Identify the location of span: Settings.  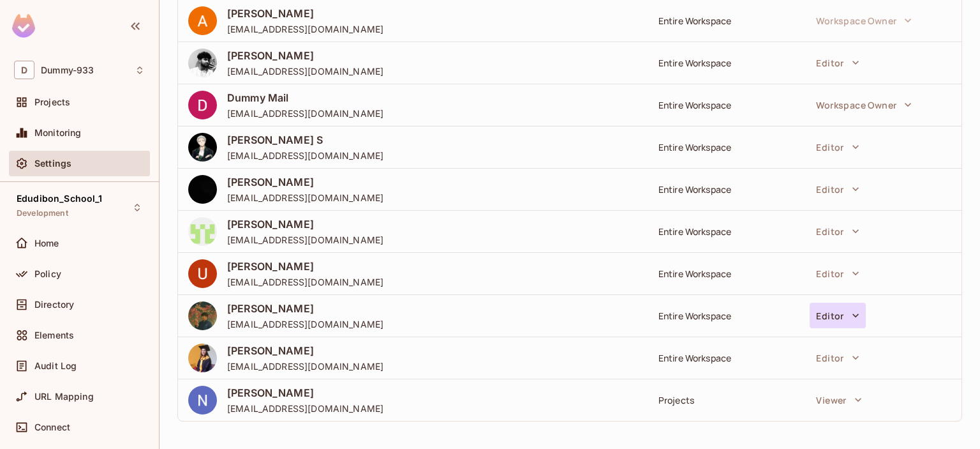
(53, 163).